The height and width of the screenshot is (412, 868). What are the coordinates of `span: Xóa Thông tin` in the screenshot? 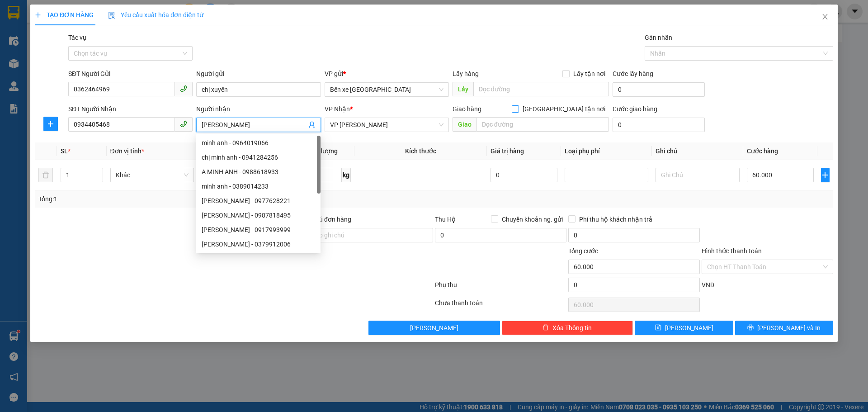 It's located at (572, 327).